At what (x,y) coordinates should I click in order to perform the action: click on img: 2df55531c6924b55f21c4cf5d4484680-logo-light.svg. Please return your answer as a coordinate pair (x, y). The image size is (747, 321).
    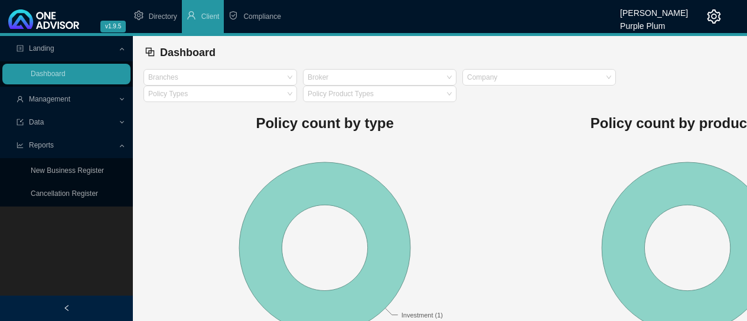
    Looking at the image, I should click on (44, 19).